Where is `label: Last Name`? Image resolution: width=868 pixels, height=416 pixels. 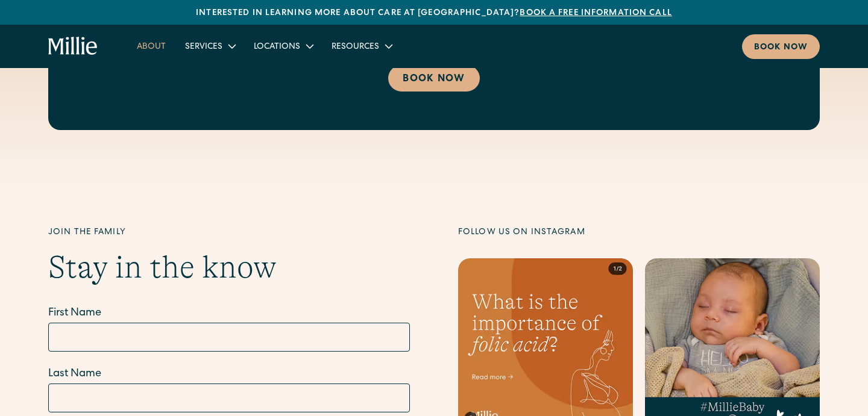
label: Last Name is located at coordinates (229, 374).